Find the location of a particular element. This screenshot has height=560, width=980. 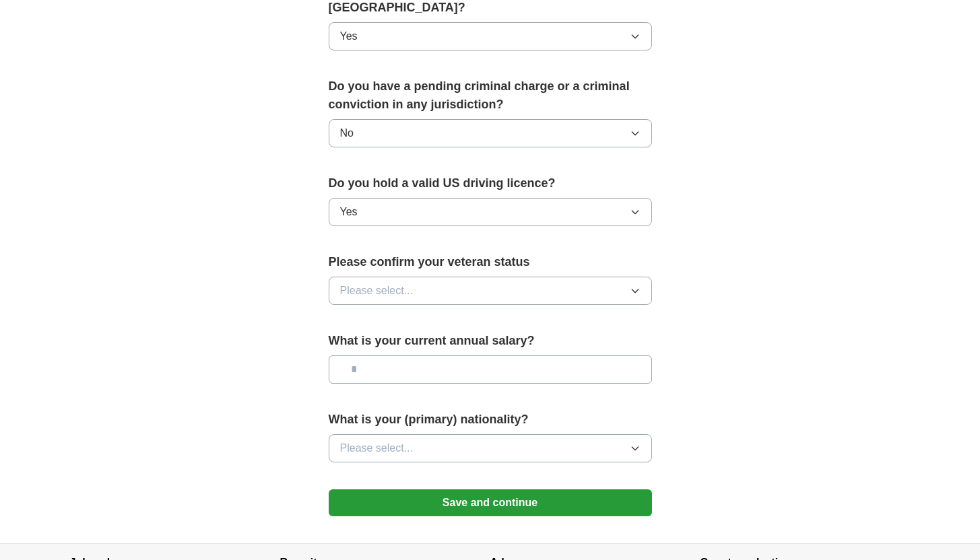

label: Do you have a pending criminal charge or a criminal conviction in any jurisdiction? is located at coordinates (490, 96).